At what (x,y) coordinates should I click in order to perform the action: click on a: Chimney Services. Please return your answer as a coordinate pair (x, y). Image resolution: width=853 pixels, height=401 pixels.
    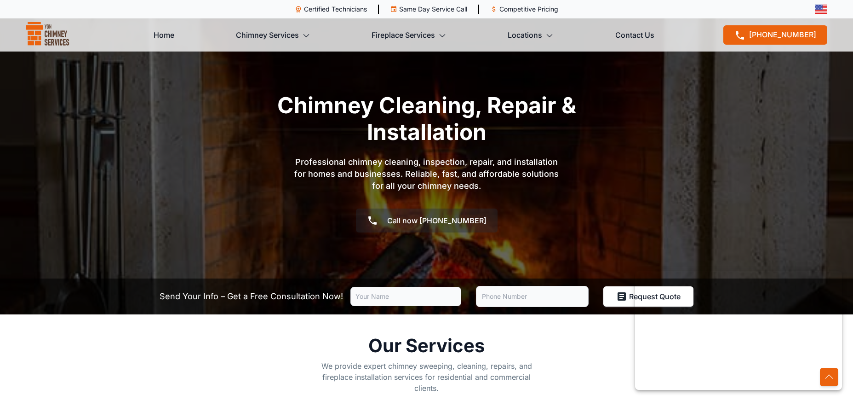
    Looking at the image, I should click on (273, 35).